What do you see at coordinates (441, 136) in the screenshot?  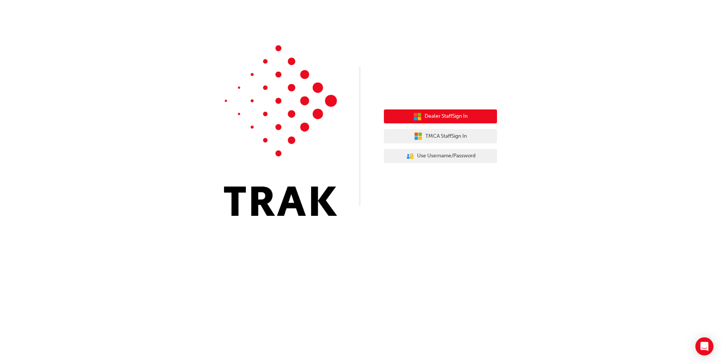 I see `button: TMCA StaffSign In` at bounding box center [441, 136].